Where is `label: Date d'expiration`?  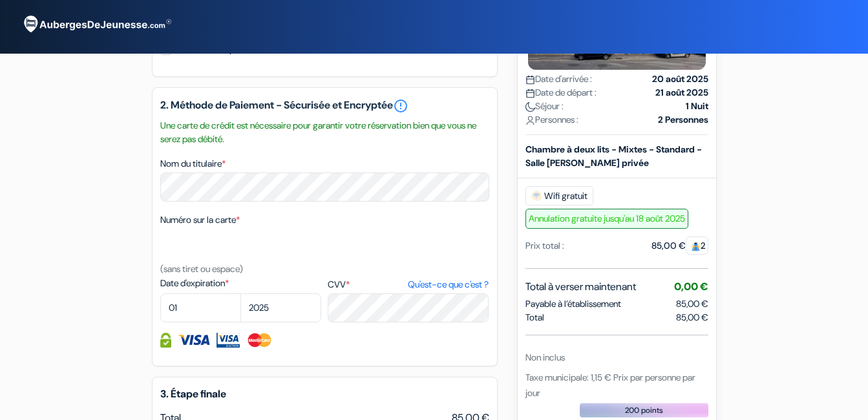 label: Date d'expiration is located at coordinates (240, 284).